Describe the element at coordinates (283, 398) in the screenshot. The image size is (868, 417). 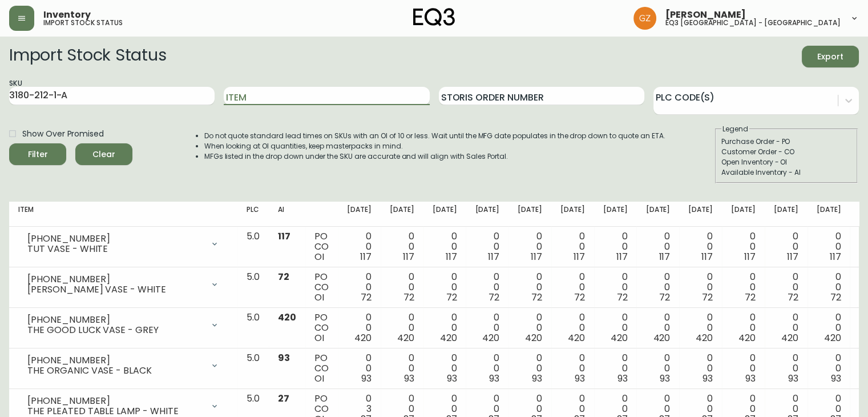
I see `span: 27` at that location.